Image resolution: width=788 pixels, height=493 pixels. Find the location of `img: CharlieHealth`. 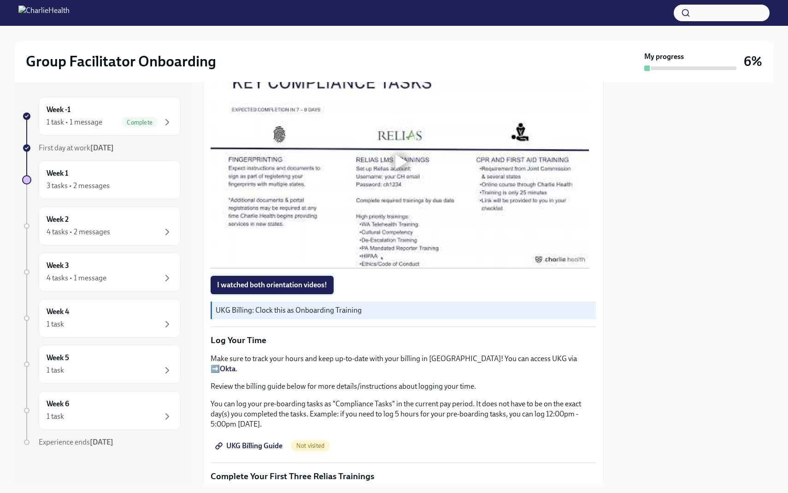

img: CharlieHealth is located at coordinates (44, 13).